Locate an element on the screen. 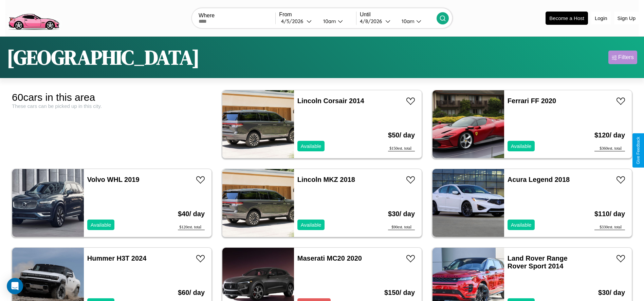 The height and width of the screenshot is (301, 644). a: Maserati MC20 2020 is located at coordinates (329, 258).